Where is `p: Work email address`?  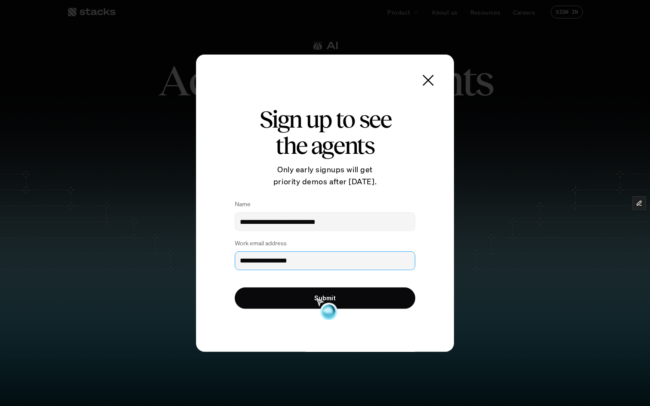
p: Work email address is located at coordinates (260, 243).